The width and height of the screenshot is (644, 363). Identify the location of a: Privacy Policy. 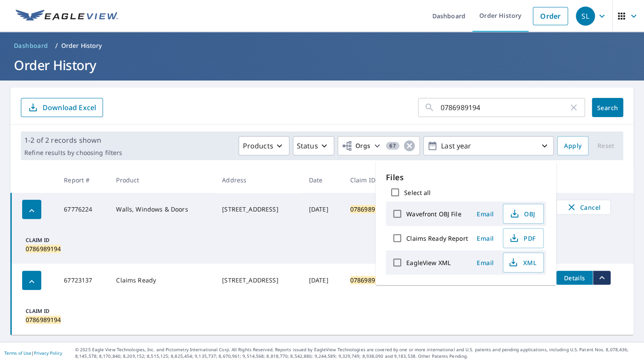
(48, 353).